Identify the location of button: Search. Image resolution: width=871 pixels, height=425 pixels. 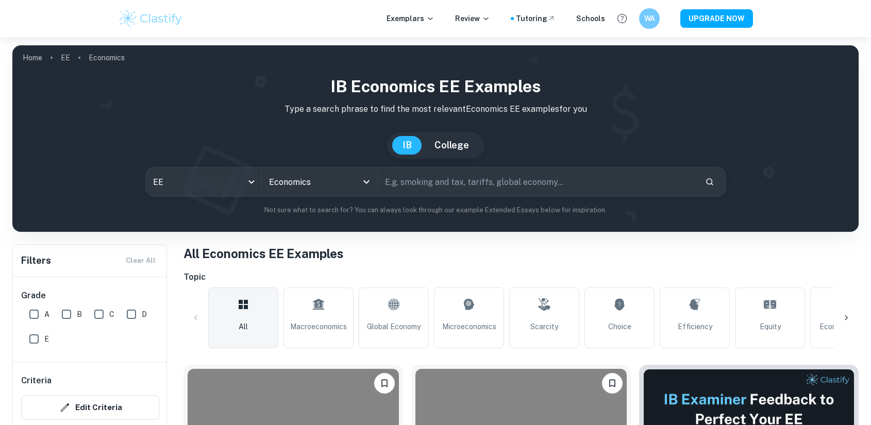
(710, 182).